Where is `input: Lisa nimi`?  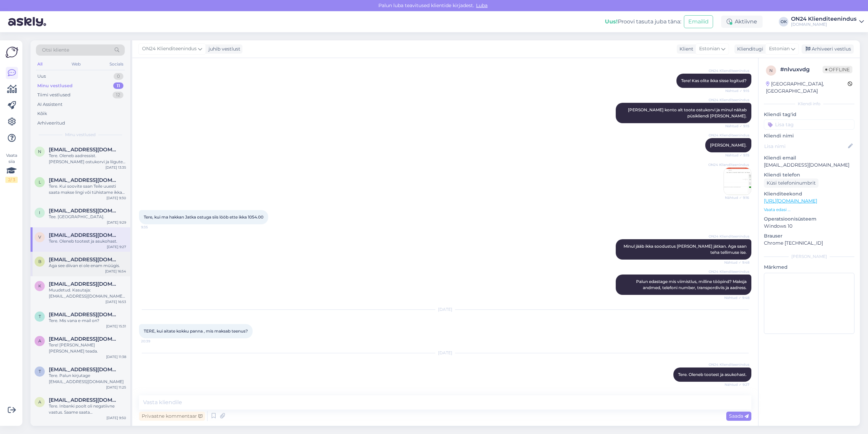
input: Lisa nimi is located at coordinates (805, 146).